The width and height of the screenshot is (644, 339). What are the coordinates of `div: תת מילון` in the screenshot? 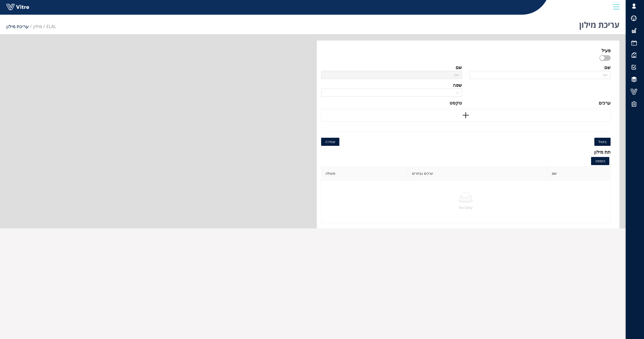 It's located at (602, 152).